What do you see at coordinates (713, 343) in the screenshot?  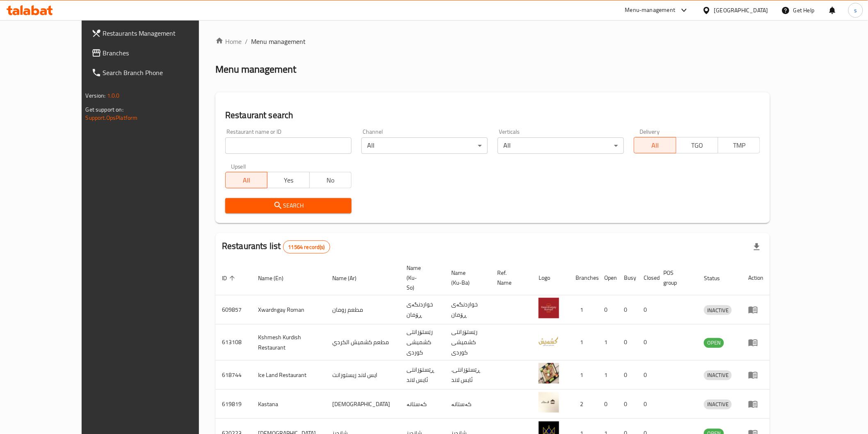 I see `div: OPEN` at bounding box center [713, 343].